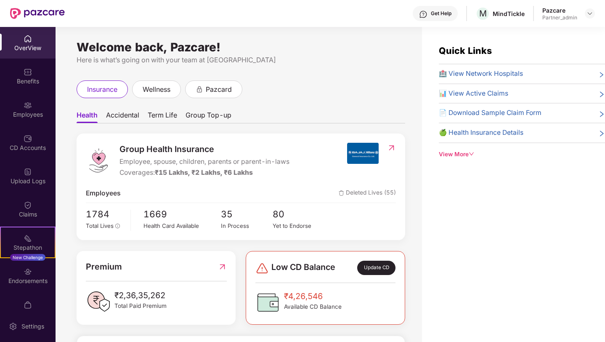 The image size is (605, 342). What do you see at coordinates (298, 226) in the screenshot?
I see `div: Yet to Endorse` at bounding box center [298, 226].